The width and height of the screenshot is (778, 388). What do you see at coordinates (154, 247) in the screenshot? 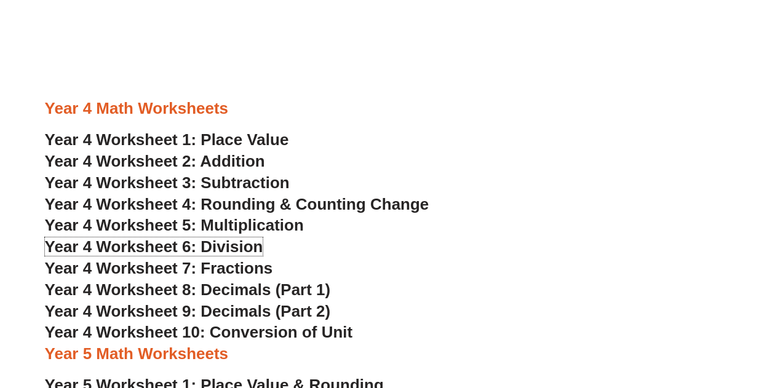
I see `a: Year 4 Worksheet 6: Division` at bounding box center [154, 247].